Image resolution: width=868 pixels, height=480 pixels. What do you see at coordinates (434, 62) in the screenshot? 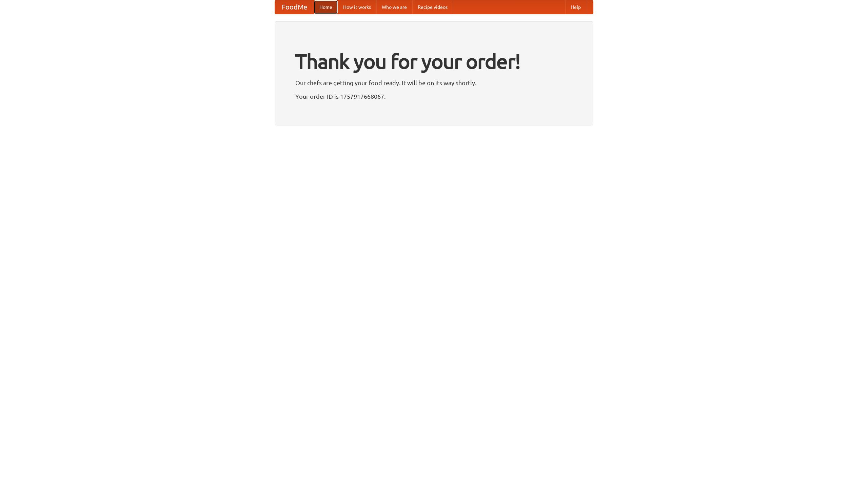
I see `h1: Thank you for your order!` at bounding box center [434, 62].